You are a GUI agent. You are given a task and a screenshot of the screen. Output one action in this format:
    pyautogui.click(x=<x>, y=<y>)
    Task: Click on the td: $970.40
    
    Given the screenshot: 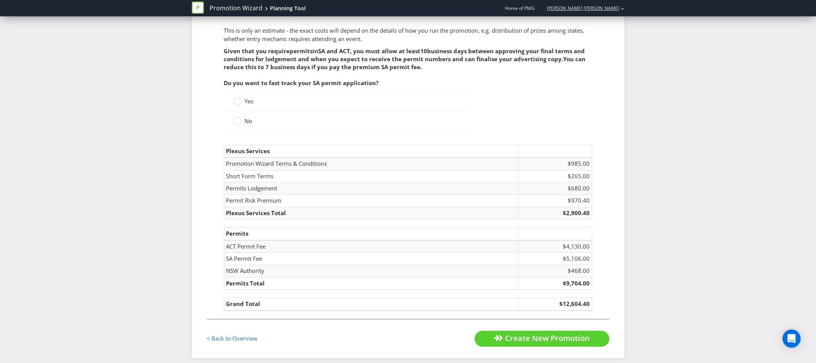 What is the action you would take?
    pyautogui.click(x=555, y=200)
    